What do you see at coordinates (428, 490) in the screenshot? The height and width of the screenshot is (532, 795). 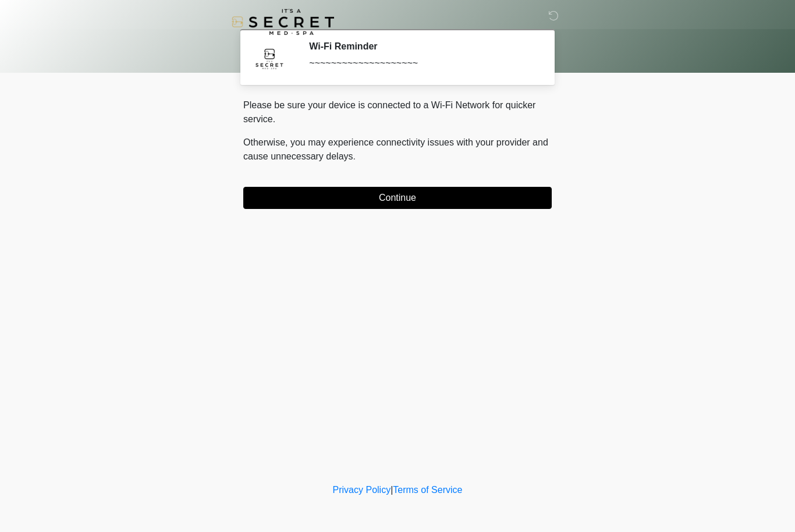 I see `a: Terms of Service` at bounding box center [428, 490].